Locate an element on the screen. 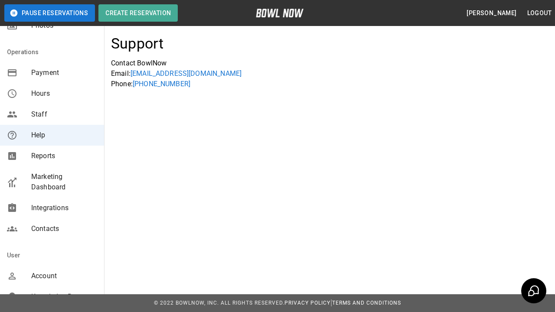  img: logo is located at coordinates (280, 13).